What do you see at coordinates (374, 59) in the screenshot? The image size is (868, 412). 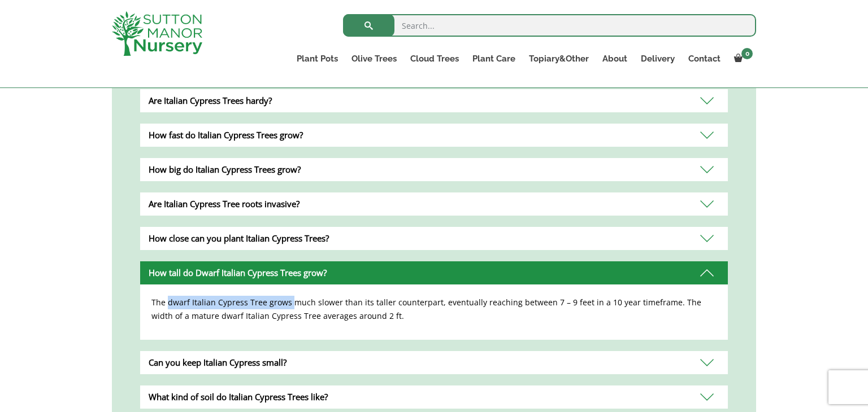 I see `a: Olive Trees` at bounding box center [374, 59].